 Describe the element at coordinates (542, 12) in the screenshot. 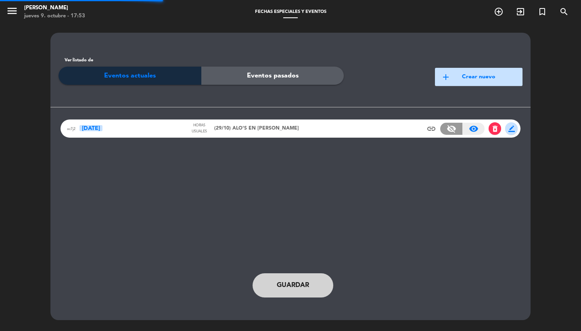

I see `i: turned_in_not` at that location.